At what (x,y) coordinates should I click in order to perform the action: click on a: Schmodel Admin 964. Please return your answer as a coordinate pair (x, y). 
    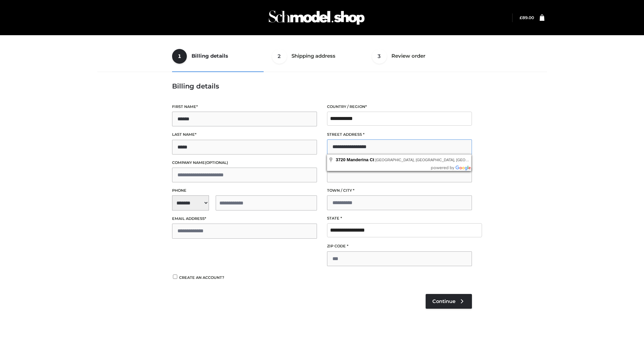
    Looking at the image, I should click on (317, 18).